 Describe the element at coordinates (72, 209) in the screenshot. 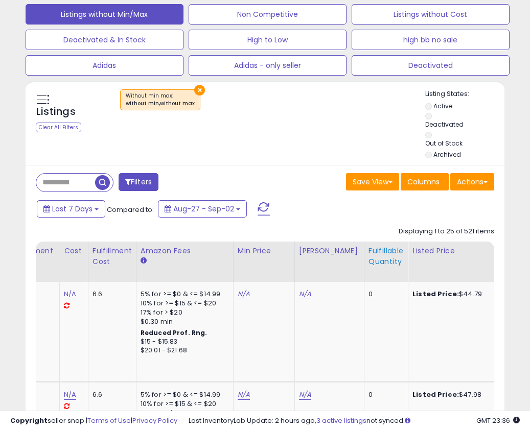

I see `span: Last 7 Days` at that location.